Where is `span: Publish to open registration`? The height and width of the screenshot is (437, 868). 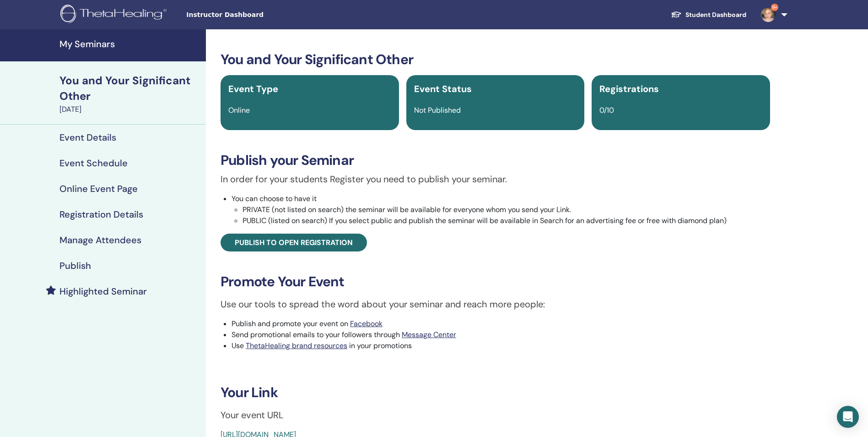
span: Publish to open registration is located at coordinates (294, 242).